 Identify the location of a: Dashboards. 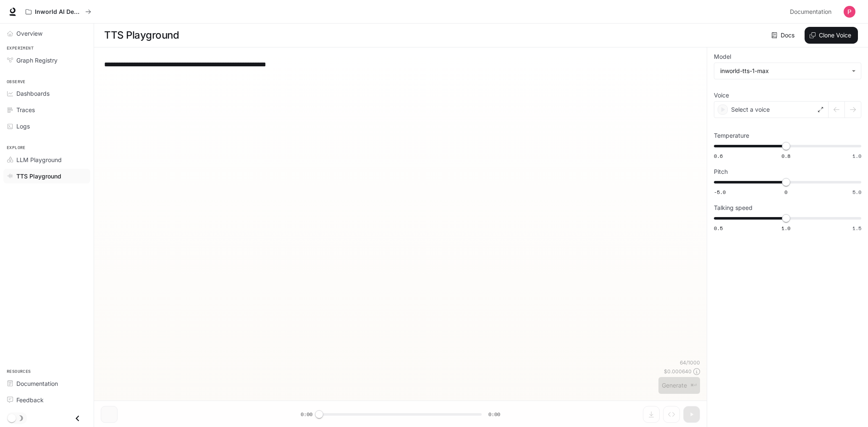
(46, 93).